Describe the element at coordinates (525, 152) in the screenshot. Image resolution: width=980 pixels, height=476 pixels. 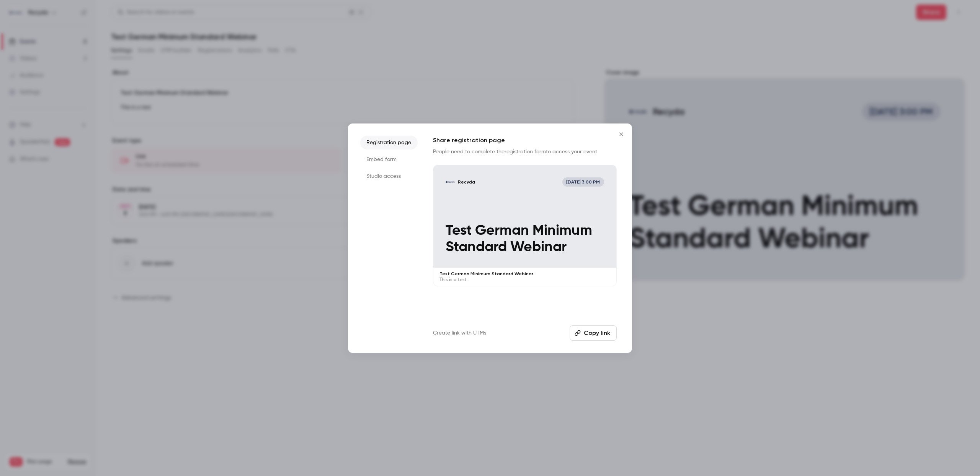
I see `p: People need to complete the to access your event` at that location.